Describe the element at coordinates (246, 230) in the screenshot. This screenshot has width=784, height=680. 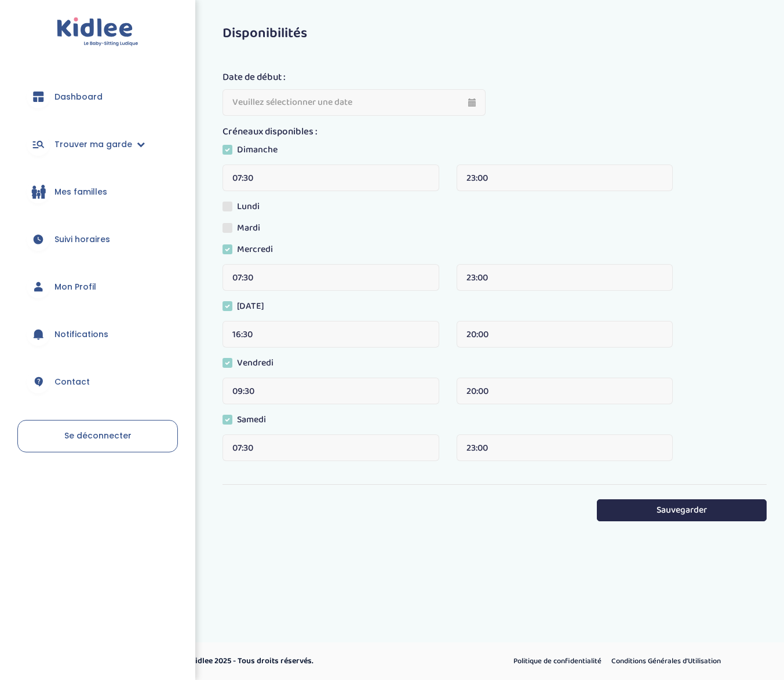
I see `label: Mardi` at that location.